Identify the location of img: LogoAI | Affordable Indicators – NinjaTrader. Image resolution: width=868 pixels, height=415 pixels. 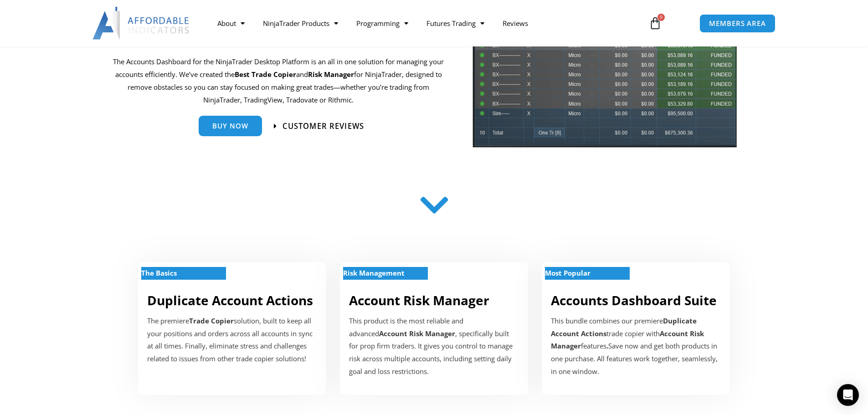
(141, 23).